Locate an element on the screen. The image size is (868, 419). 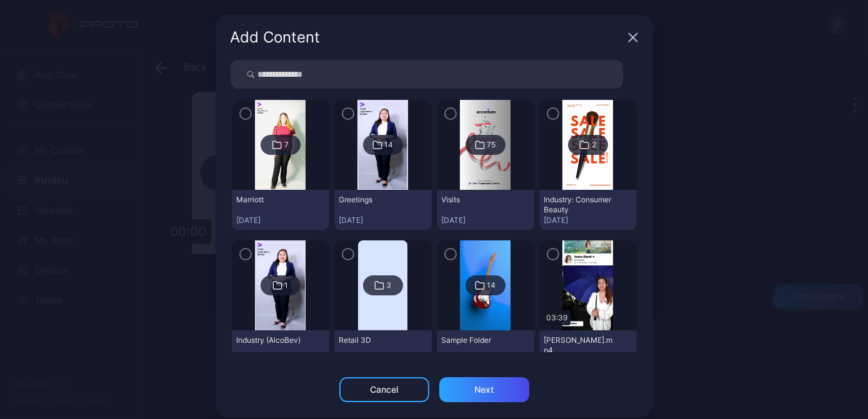
div: Cancel is located at coordinates (383, 389).